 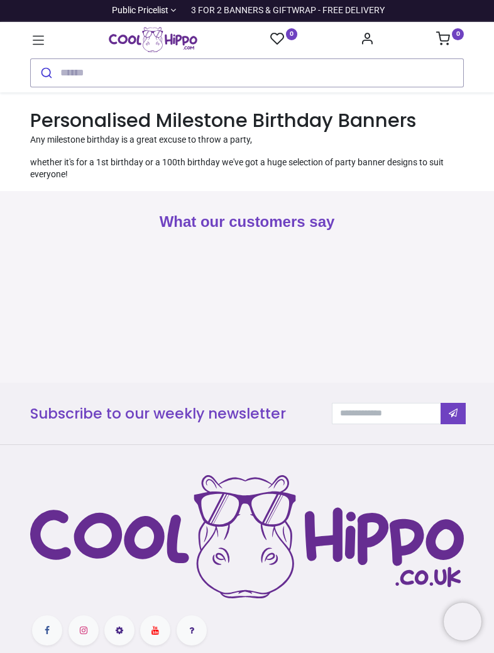 I want to click on h2: What our customers say, so click(x=247, y=222).